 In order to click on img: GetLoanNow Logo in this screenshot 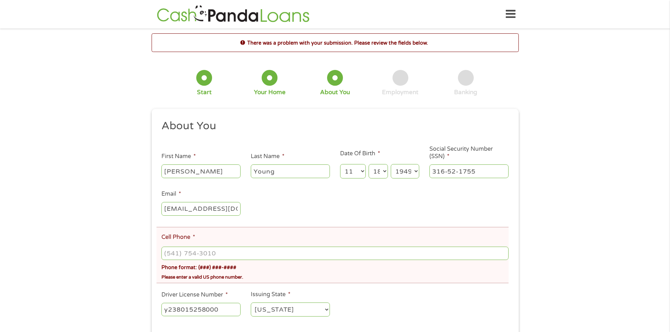, I will do `click(233, 14)`.